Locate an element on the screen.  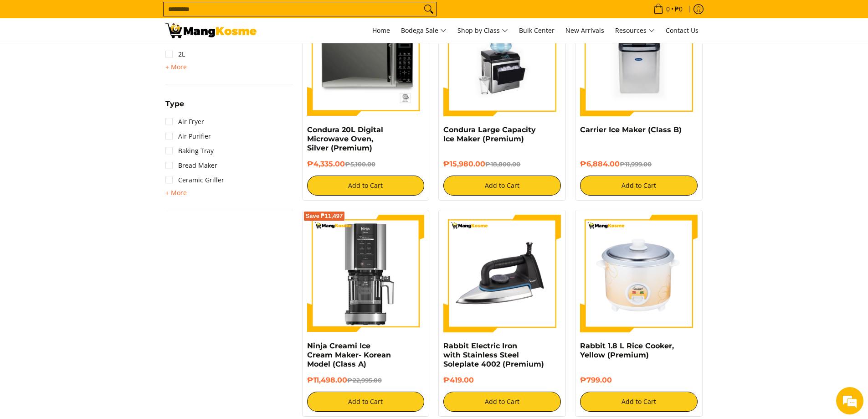
span: Shop by Class is located at coordinates (482, 31).